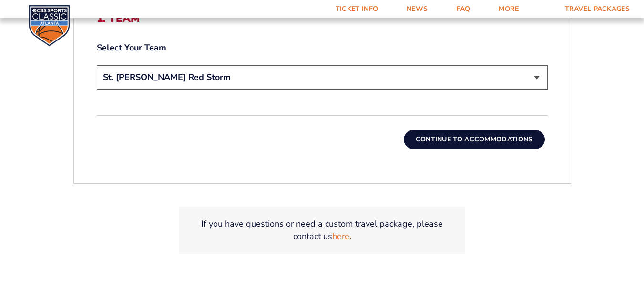  Describe the element at coordinates (322, 230) in the screenshot. I see `p: If you have questions or need a custom travel package, please contact us .` at that location.